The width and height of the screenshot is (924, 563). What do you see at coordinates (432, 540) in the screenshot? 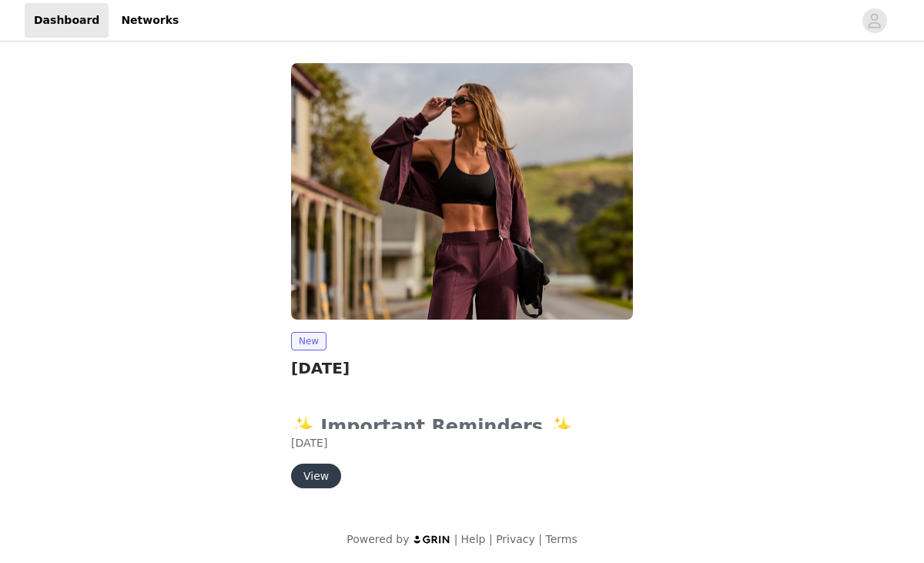
I see `img: logo` at bounding box center [432, 540].